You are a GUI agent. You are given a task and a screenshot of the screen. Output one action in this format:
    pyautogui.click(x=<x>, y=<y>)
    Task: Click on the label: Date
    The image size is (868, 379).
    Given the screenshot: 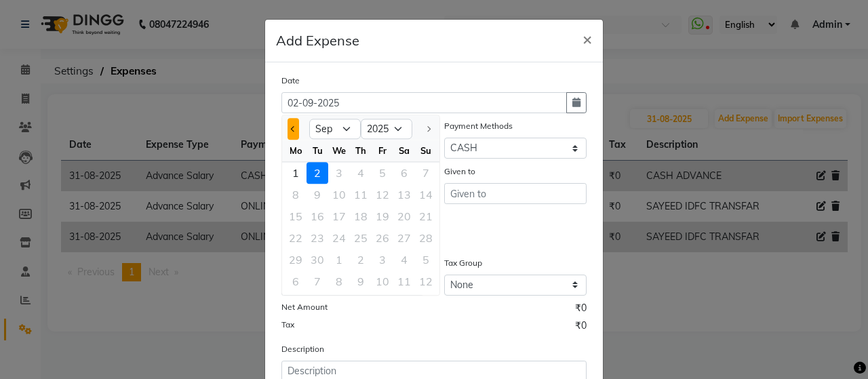 What is the action you would take?
    pyautogui.click(x=290, y=80)
    